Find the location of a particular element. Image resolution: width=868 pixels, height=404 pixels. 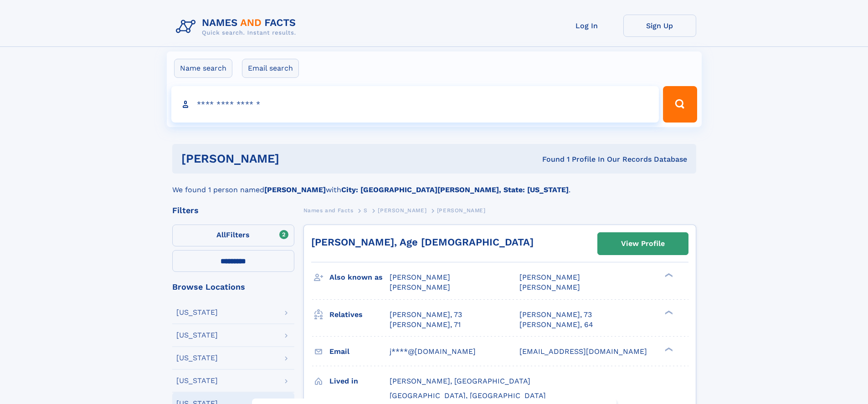

a: Sign Up is located at coordinates (660, 25).